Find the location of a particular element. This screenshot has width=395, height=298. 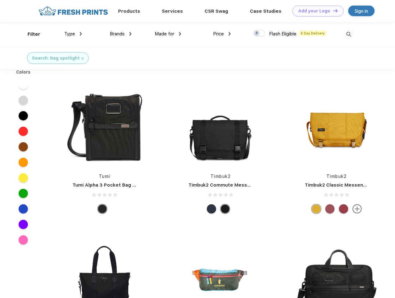

div: Colors is located at coordinates (23, 72).